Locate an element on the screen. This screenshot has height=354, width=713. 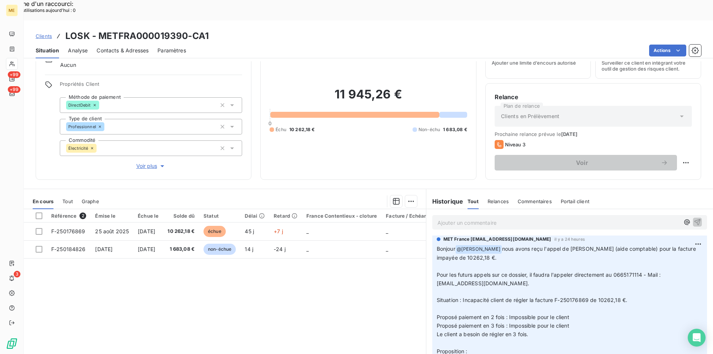
span: Relances is located at coordinates (498, 201).